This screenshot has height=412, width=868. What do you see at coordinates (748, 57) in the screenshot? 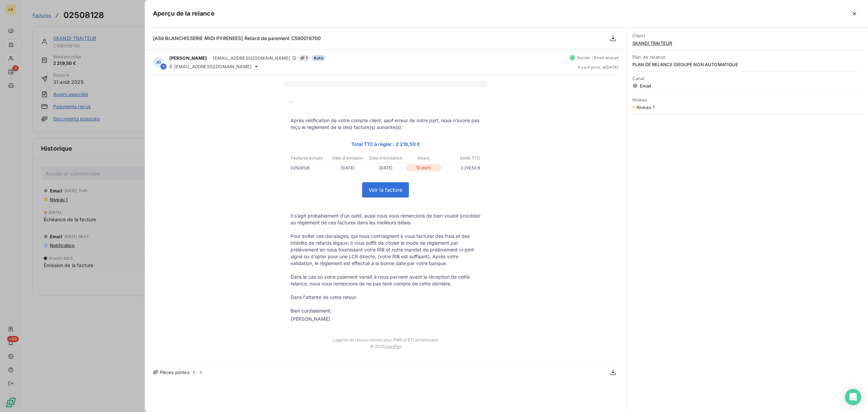
I see `span: Plan de relance` at bounding box center [748, 57].